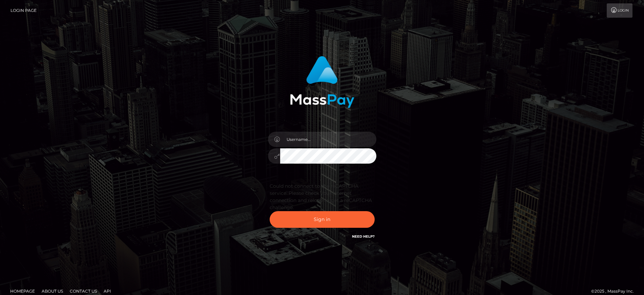 Image resolution: width=644 pixels, height=295 pixels. I want to click on div: Could not connect to the reCAPTCHA service. Please check your internet connection and reload to g..., so click(322, 197).